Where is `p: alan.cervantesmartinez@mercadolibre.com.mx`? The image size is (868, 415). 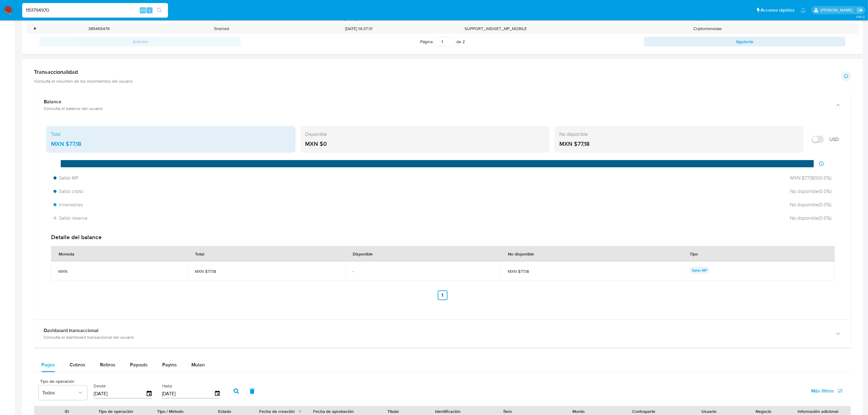
p: alan.cervantesmartinez@mercadolibre.com.mx is located at coordinates (838, 10).